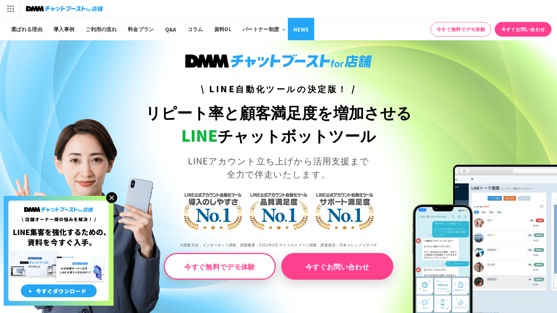  I want to click on p: ※調査方法：インターネット調査、調査概要：2022年2月 サイトのイメージ調査、調査提供：日本トレンドリサーチ, so click(279, 245).